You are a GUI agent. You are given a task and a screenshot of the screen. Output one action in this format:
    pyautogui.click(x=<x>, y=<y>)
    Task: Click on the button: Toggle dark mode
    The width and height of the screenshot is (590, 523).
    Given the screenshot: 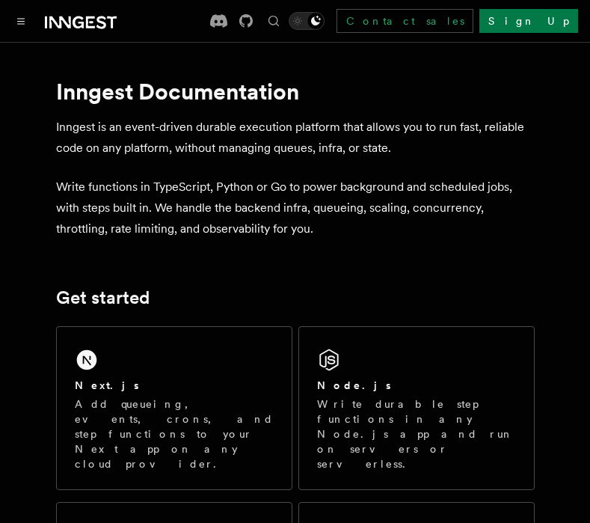 What is the action you would take?
    pyautogui.click(x=307, y=21)
    